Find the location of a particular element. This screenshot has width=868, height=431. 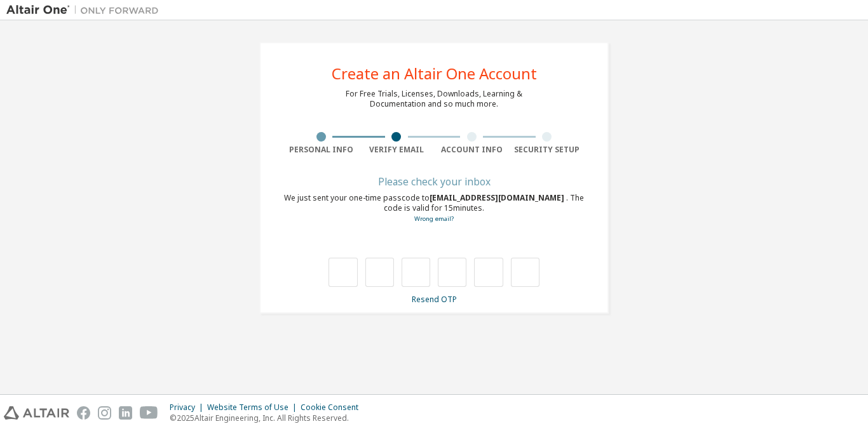

div: Cookie Consent is located at coordinates (333, 408).